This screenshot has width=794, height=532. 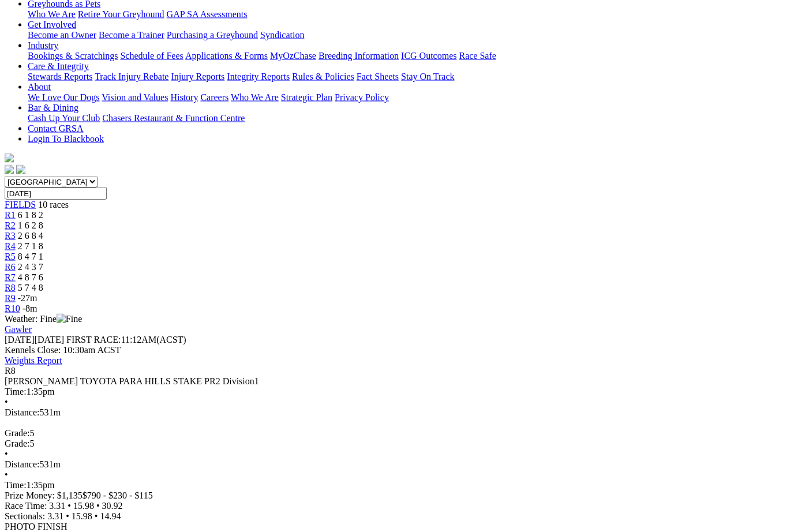 I want to click on a: Syndication, so click(x=282, y=35).